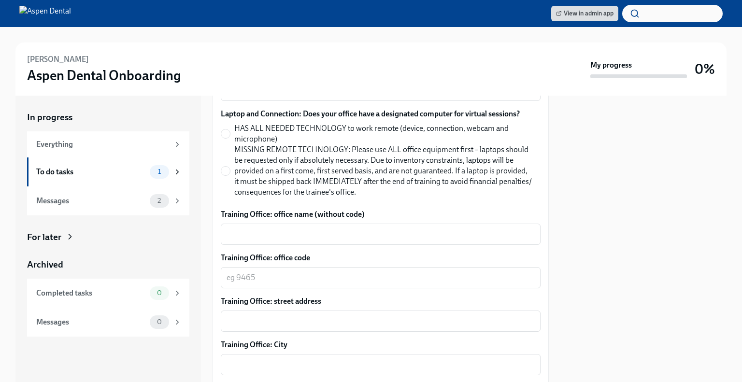 Image resolution: width=742 pixels, height=382 pixels. What do you see at coordinates (705, 69) in the screenshot?
I see `h3: 0%` at bounding box center [705, 69].